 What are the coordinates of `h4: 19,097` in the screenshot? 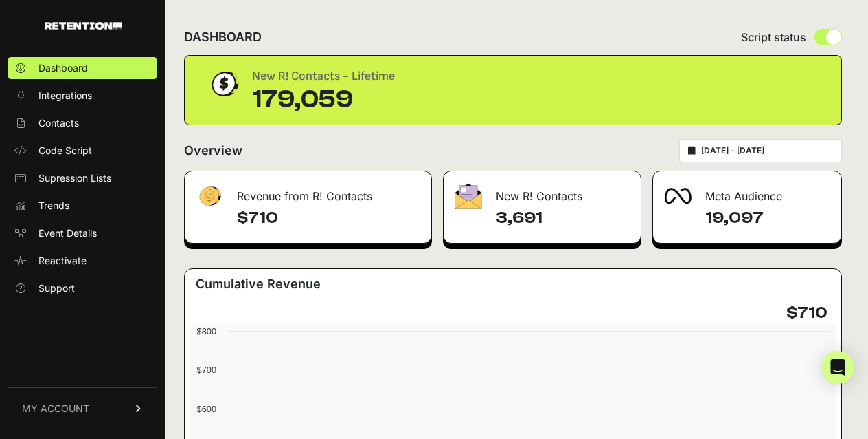 It's located at (768, 218).